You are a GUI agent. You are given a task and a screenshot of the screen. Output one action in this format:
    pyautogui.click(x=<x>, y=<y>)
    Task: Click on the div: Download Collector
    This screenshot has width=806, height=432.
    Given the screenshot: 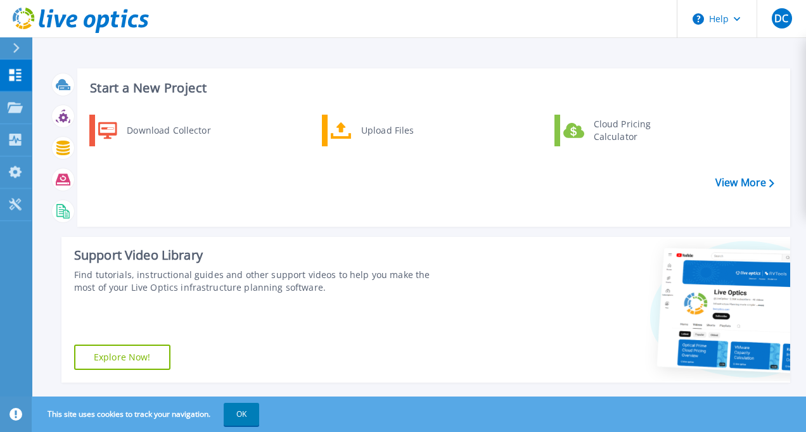 What is the action you would take?
    pyautogui.click(x=168, y=130)
    